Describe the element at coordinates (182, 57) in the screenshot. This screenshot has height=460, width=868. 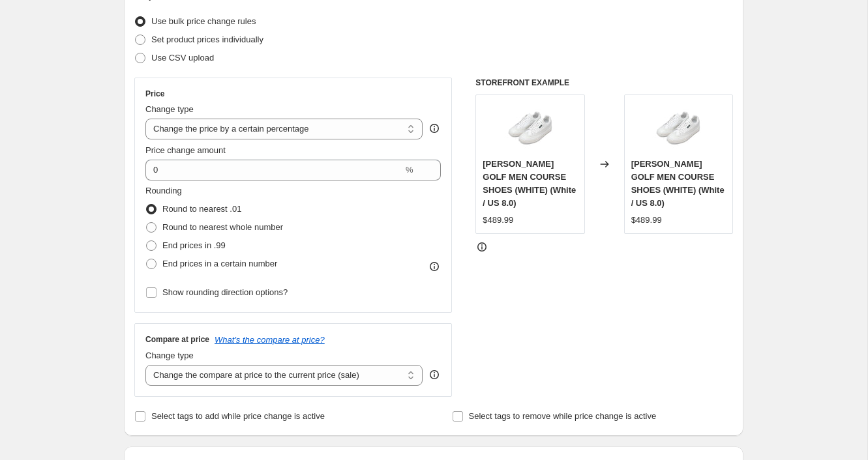
I see `span: Use CSV upload` at that location.